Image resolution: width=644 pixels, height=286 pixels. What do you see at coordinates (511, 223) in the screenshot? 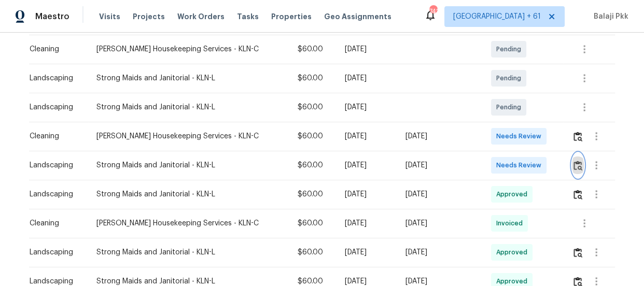
I see `span: Invoiced` at bounding box center [511, 223].